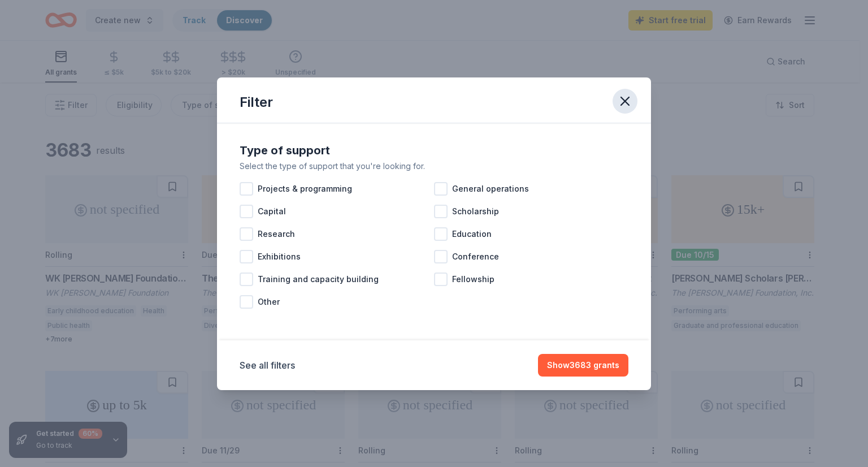 The height and width of the screenshot is (467, 868). I want to click on span: Fellowship, so click(473, 280).